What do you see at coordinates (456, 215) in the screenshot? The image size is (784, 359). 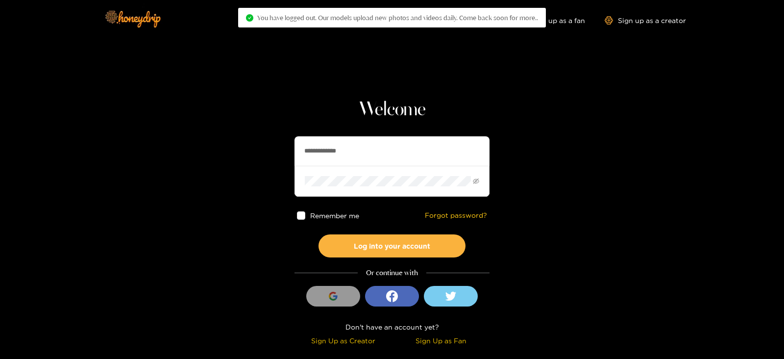 I see `a: Forgot password?` at bounding box center [456, 215].